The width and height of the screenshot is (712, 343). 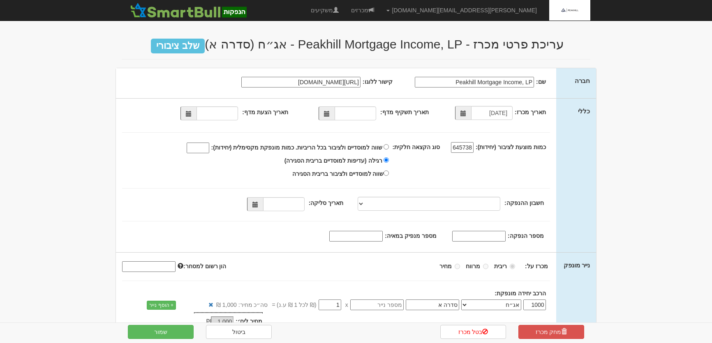 What do you see at coordinates (178, 46) in the screenshot?
I see `span: שלב ציבורי` at bounding box center [178, 46].